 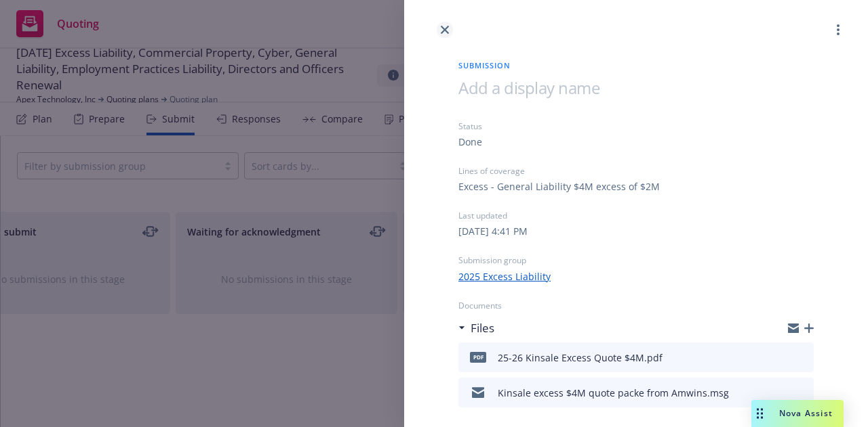 What do you see at coordinates (636, 65) in the screenshot?
I see `span: Submission` at bounding box center [636, 65].